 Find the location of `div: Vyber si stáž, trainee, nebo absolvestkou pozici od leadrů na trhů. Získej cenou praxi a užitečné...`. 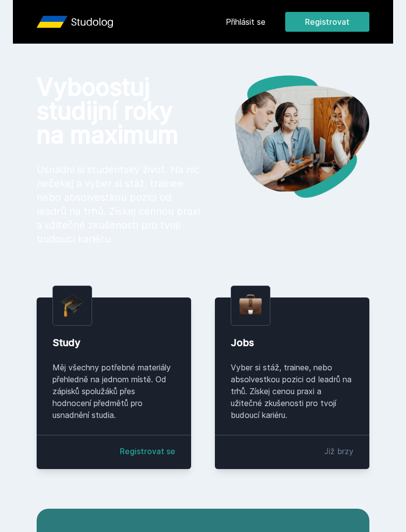

div: Vyber si stáž, trainee, nebo absolvestkou pozici od leadrů na trhů. Získej cenou praxi a užitečné... is located at coordinates (292, 392).